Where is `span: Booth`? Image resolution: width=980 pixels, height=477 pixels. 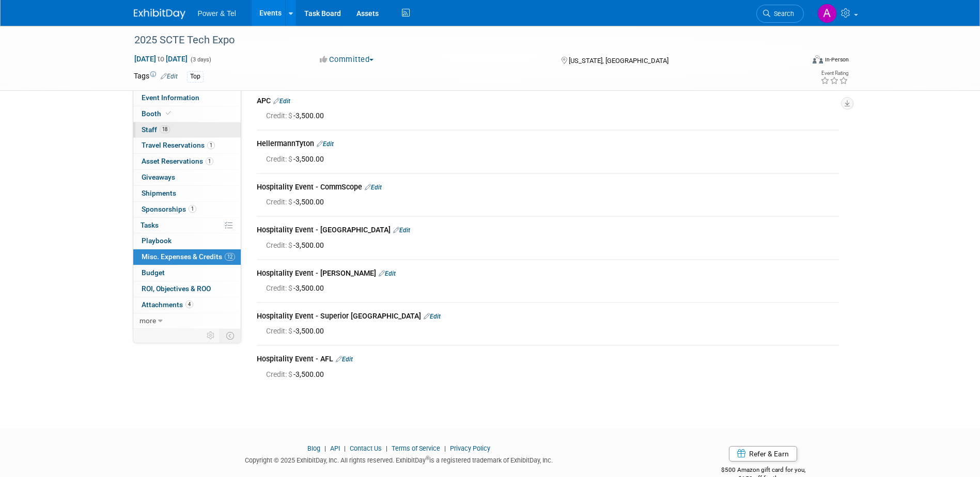 span: Booth is located at coordinates (157, 113).